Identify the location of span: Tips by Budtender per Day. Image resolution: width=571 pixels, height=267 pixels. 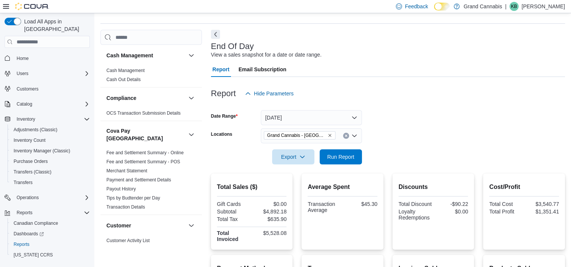
(133, 198).